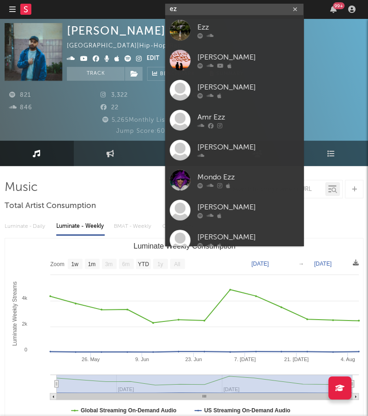 Image resolution: width=368 pixels, height=416 pixels. I want to click on span: 846, so click(21, 107).